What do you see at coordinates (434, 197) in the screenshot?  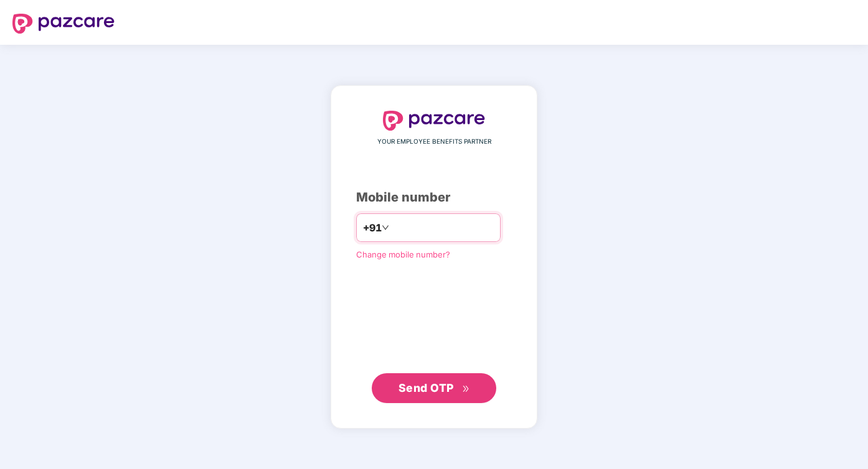 I see `div: Mobile number` at bounding box center [434, 197].